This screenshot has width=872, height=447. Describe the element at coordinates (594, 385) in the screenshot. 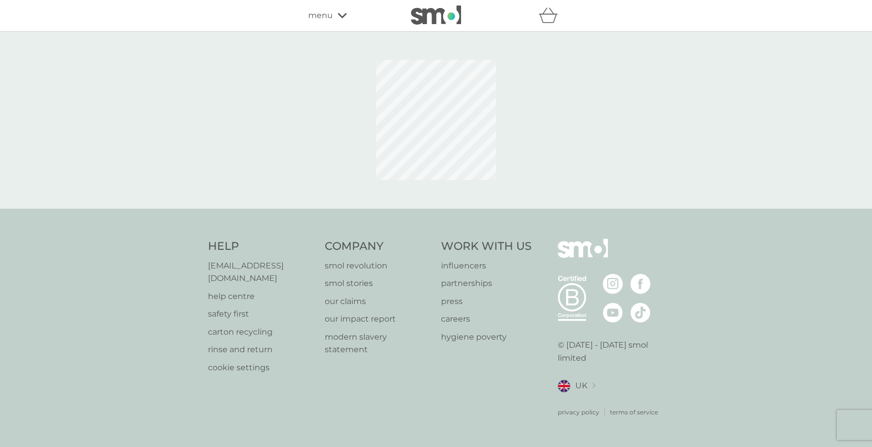

I see `img: select a new location` at that location.